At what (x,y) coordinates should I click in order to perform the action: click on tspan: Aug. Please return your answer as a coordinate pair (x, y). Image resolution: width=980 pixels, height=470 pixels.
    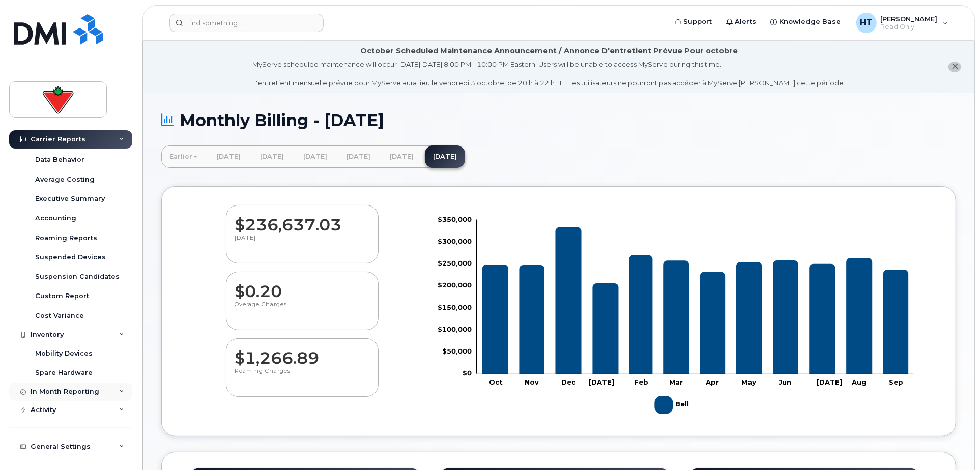
    Looking at the image, I should click on (859, 381).